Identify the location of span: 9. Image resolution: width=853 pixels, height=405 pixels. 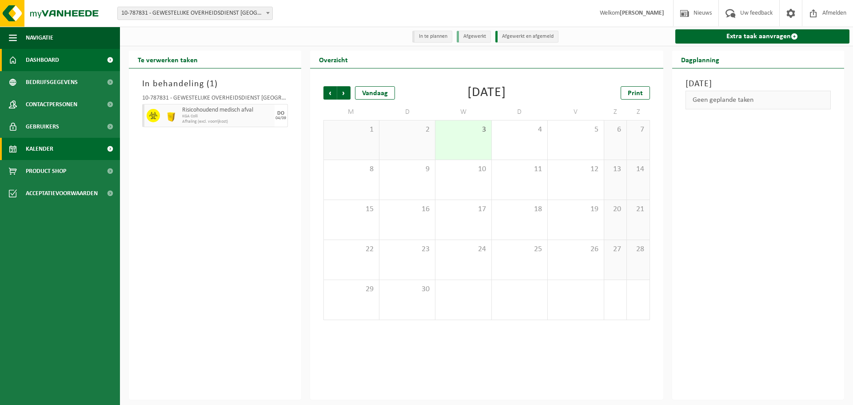
(407, 169).